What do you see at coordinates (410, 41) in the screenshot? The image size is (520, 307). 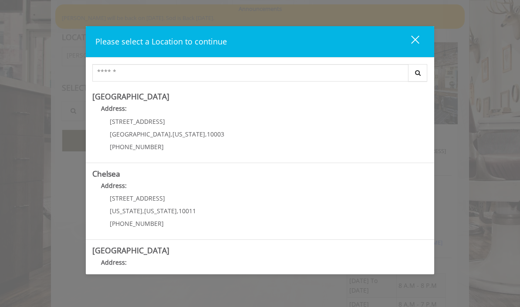 I see `div: close dialog` at bounding box center [410, 41].